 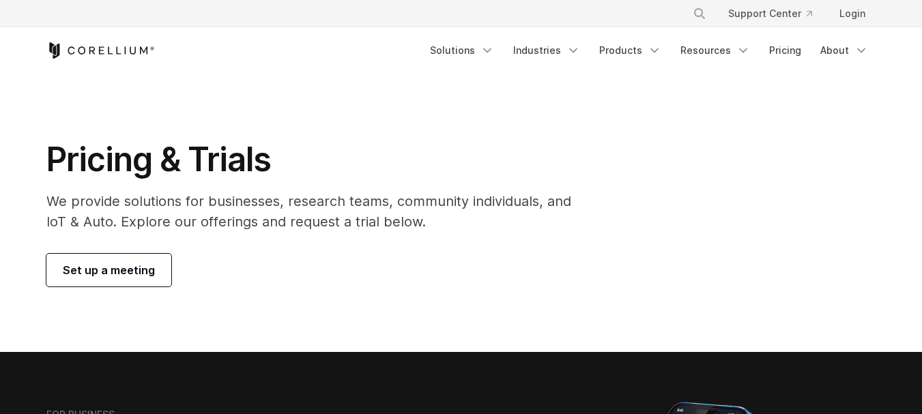 I want to click on a: Industries, so click(x=547, y=51).